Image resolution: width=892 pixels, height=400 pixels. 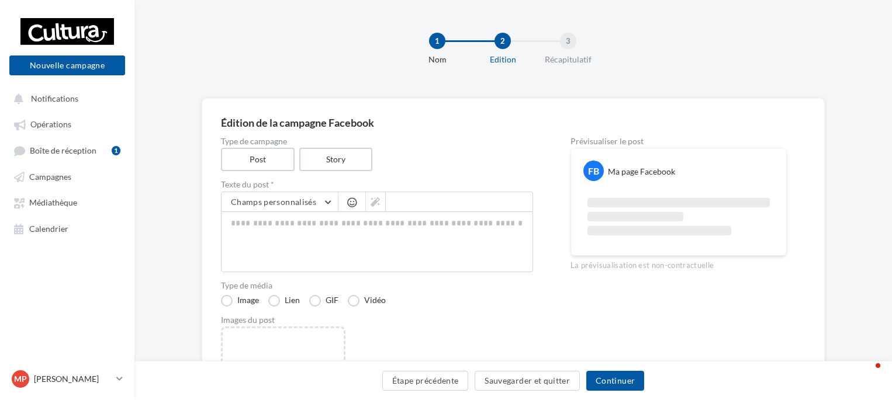 What do you see at coordinates (53, 203) in the screenshot?
I see `span: Médiathèque` at bounding box center [53, 203].